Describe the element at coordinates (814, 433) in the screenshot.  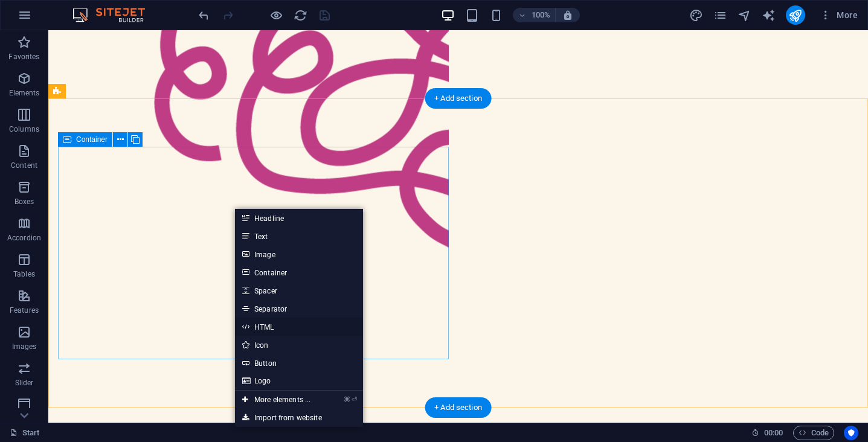
I see `button: Code` at that location.